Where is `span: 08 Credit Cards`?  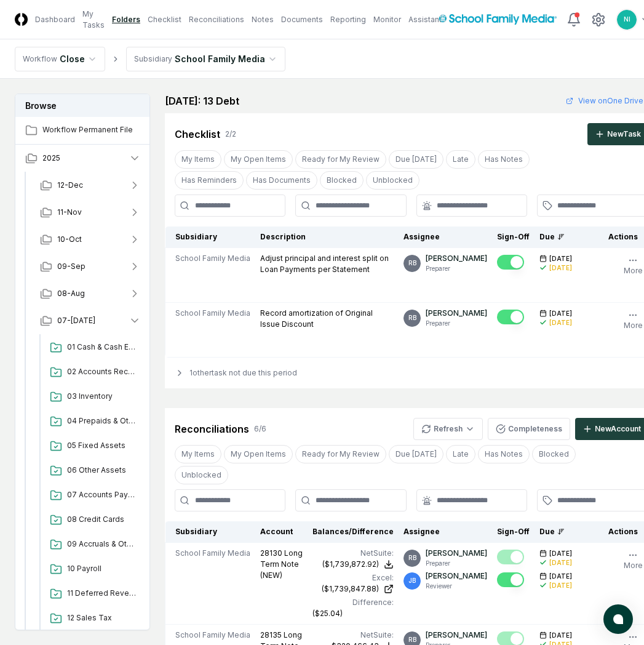 span: 08 Credit Cards is located at coordinates (101, 520).